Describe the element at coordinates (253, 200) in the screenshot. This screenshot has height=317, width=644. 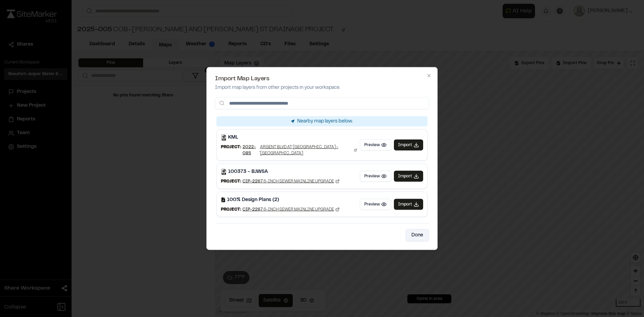
I see `div: 100% Design Plans (2)` at that location.